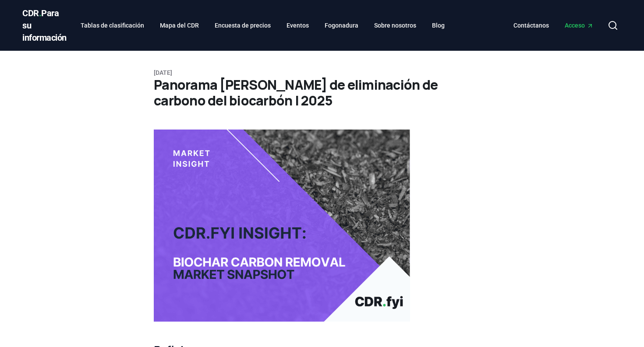 Image resolution: width=644 pixels, height=347 pixels. What do you see at coordinates (438, 25) in the screenshot?
I see `a: Blog` at bounding box center [438, 25].